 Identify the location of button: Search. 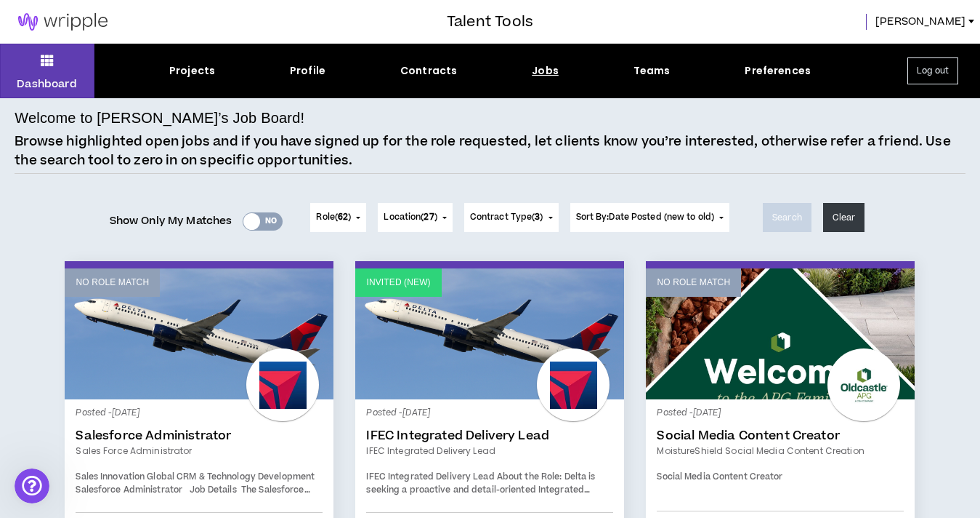
(787, 218).